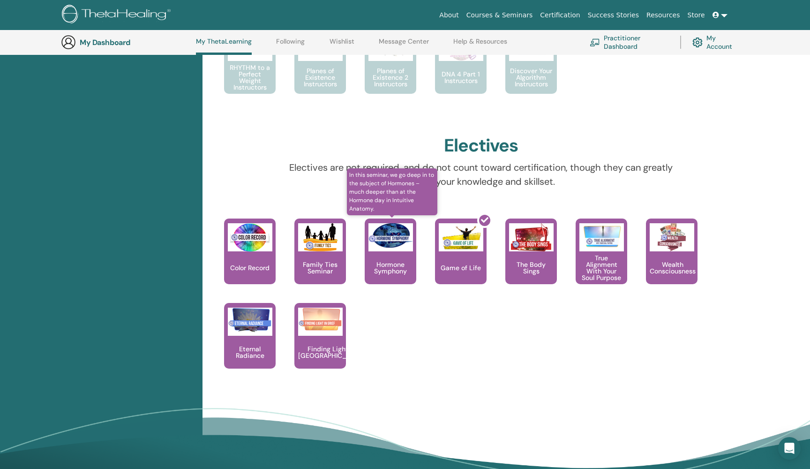  I want to click on a: Success Stories, so click(613, 15).